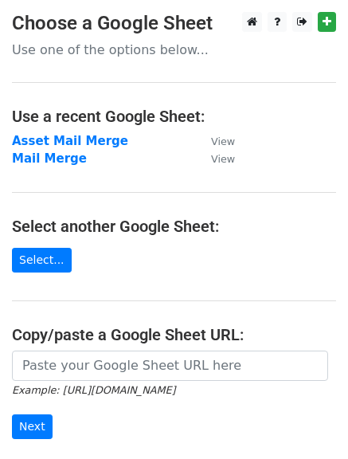  I want to click on p: Use one of the options below..., so click(174, 49).